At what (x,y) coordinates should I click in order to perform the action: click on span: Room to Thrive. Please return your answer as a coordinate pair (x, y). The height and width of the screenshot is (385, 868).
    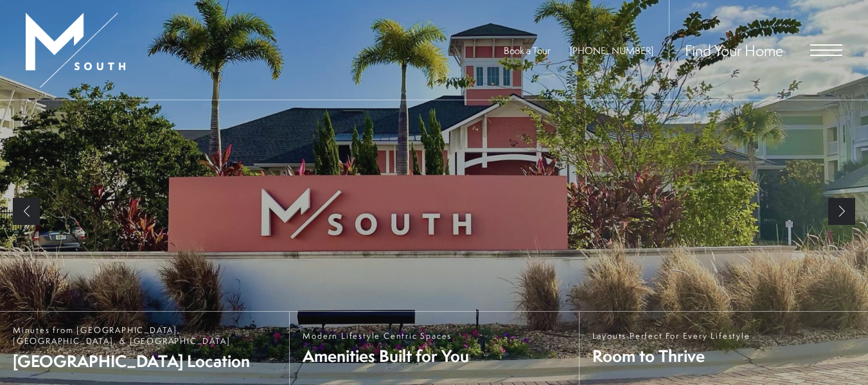
    Looking at the image, I should click on (671, 356).